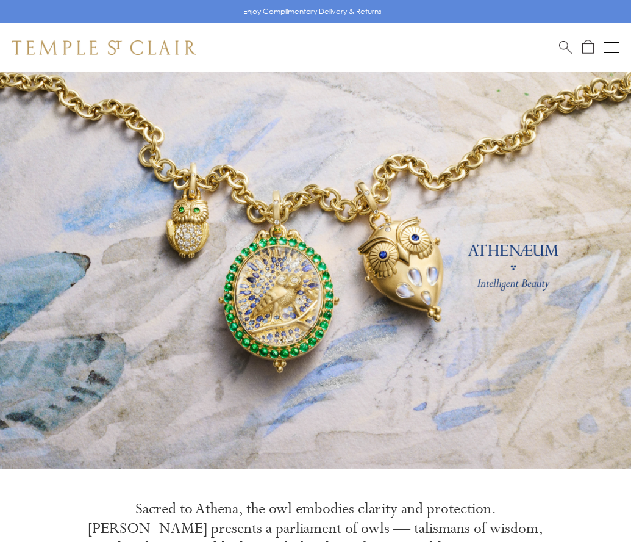 This screenshot has height=542, width=631. What do you see at coordinates (312, 12) in the screenshot?
I see `p: Enjoy Complimentary Delivery & Returns` at bounding box center [312, 12].